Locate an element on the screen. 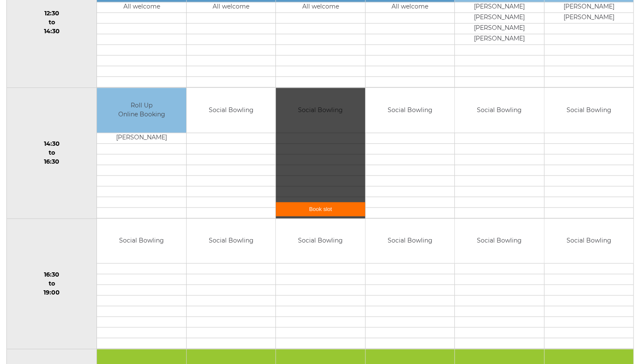 The height and width of the screenshot is (364, 640). td: Roll Up Online Booking is located at coordinates (141, 110).